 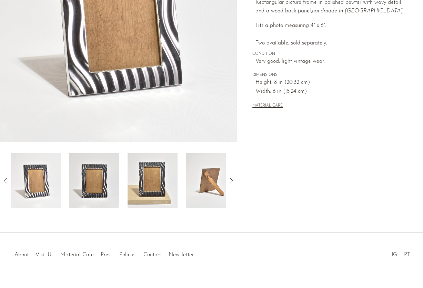 I want to click on a: Contact, so click(x=152, y=255).